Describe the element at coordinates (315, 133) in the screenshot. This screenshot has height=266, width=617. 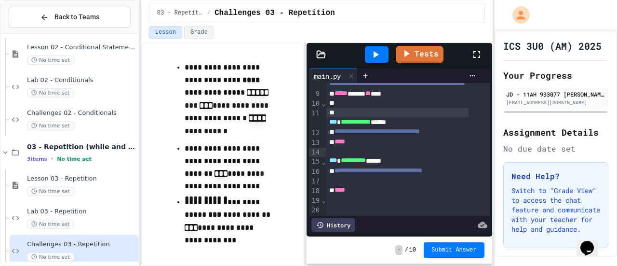
I see `div: 12` at that location.